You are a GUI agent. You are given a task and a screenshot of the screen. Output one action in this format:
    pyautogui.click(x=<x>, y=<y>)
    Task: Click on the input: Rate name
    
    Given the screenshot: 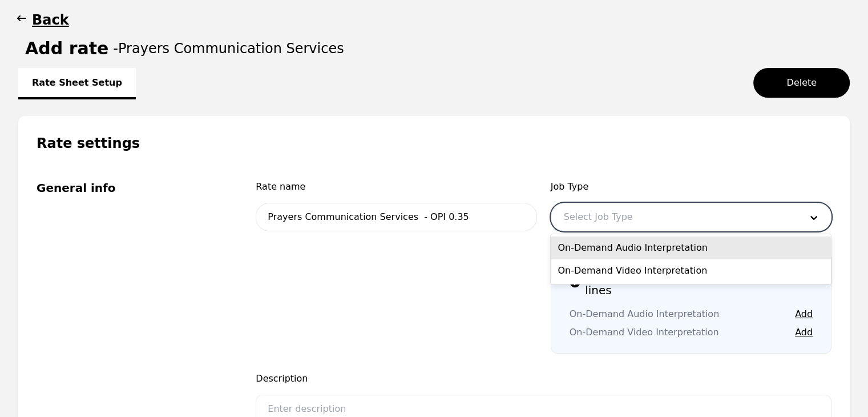 What is the action you would take?
    pyautogui.click(x=396, y=217)
    